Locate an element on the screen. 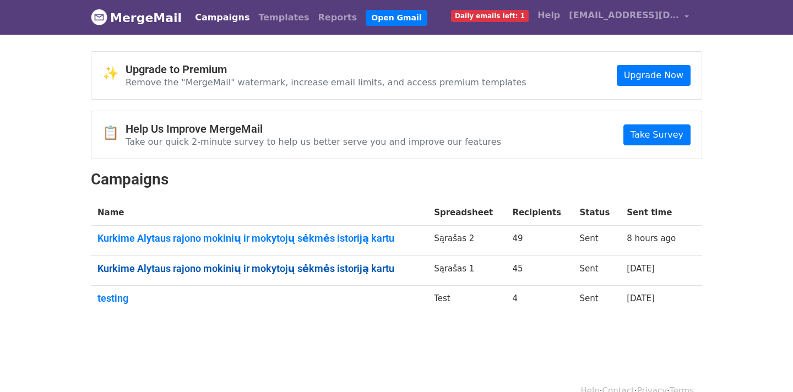 This screenshot has height=392, width=793. h2: Campaigns is located at coordinates (397, 180).